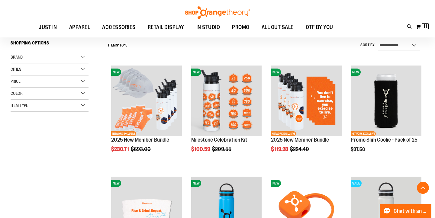 This screenshot has width=435, height=218. What do you see at coordinates (386, 101) in the screenshot?
I see `a: Promo Slim Coolie - Pack of 25NEWNETWORK EXCLUSIVE` at bounding box center [386, 101].